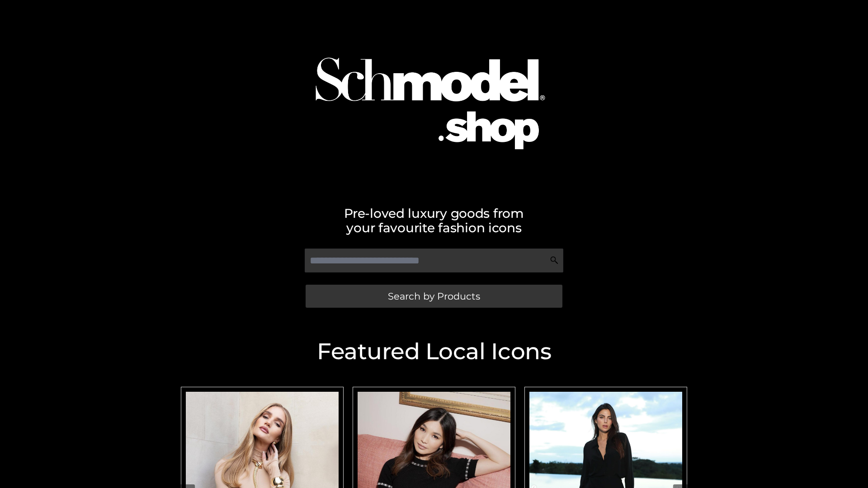 The width and height of the screenshot is (868, 488). I want to click on img: Search Icon, so click(555, 260).